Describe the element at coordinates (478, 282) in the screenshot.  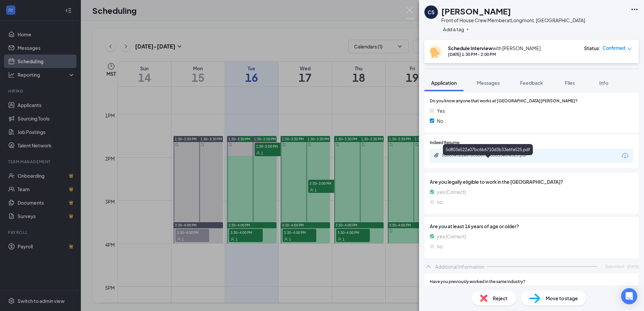
I see `span: Have you previously worked in the same industry?` at that location.